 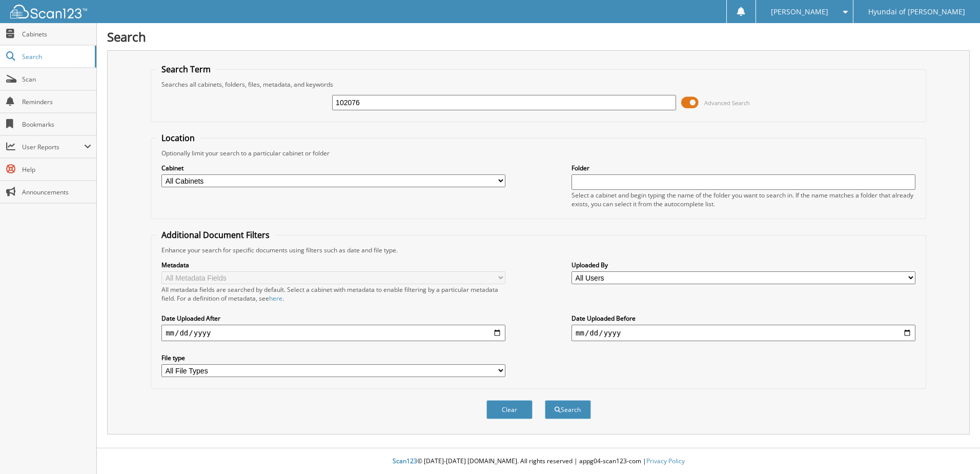 I want to click on h1: Search, so click(x=538, y=36).